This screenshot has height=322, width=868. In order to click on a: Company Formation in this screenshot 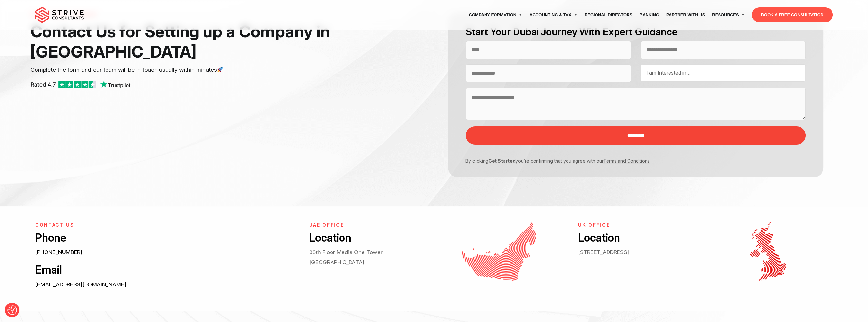, I will do `click(495, 15)`.